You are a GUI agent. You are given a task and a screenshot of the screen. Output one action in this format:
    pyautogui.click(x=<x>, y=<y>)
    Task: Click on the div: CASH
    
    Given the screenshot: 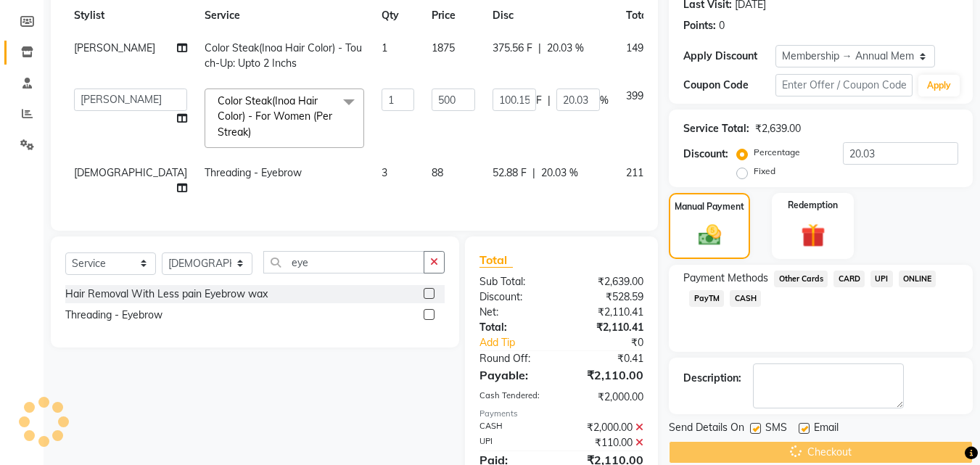 What is the action you would take?
    pyautogui.click(x=515, y=427)
    